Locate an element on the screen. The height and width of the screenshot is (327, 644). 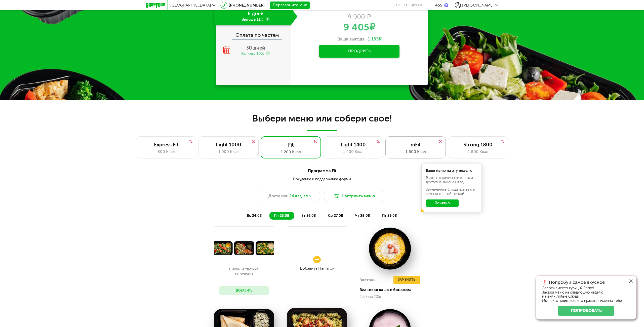
span: 1 153 is located at coordinates (373, 39).